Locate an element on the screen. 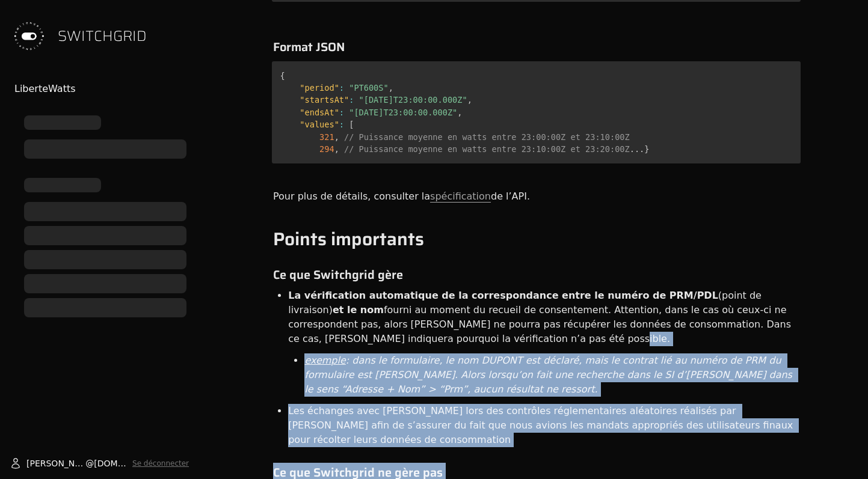 The width and height of the screenshot is (868, 479). span: "startsAt" is located at coordinates (324, 100).